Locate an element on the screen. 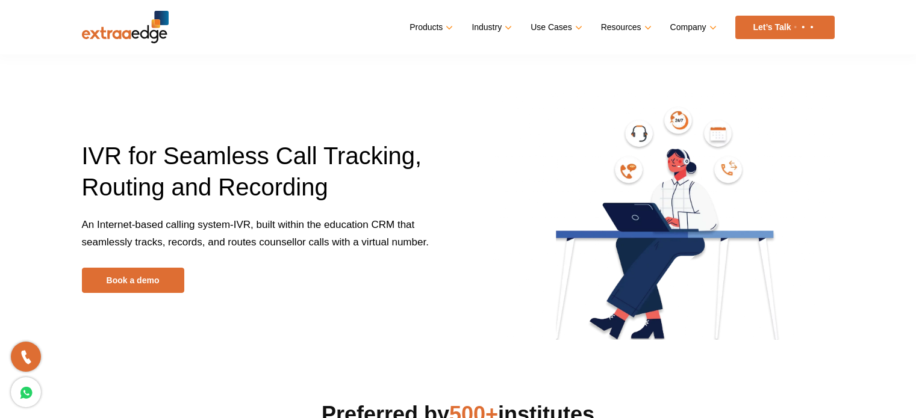 This screenshot has width=916, height=418. a: Products is located at coordinates (430, 27).